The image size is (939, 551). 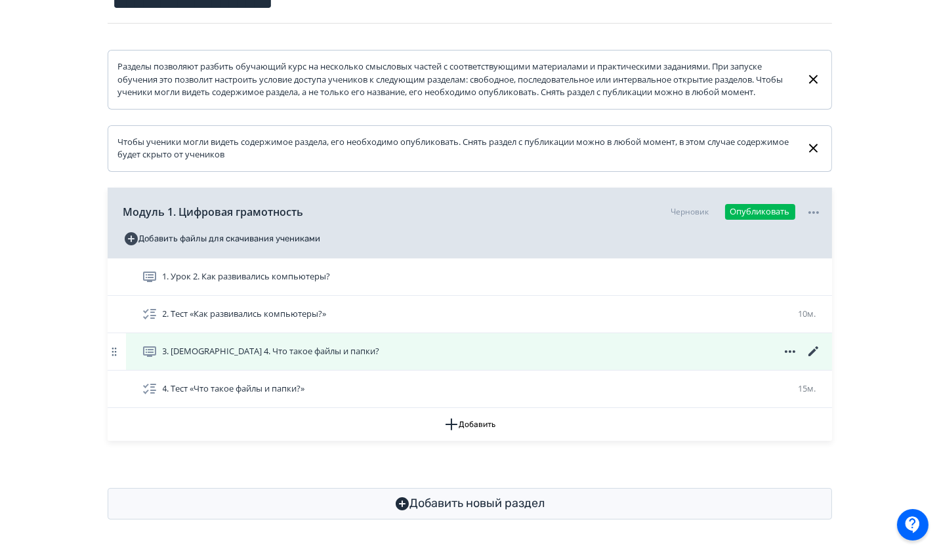 I want to click on div: 1. Урок 2. Как развивались компьютеры?, so click(x=470, y=277).